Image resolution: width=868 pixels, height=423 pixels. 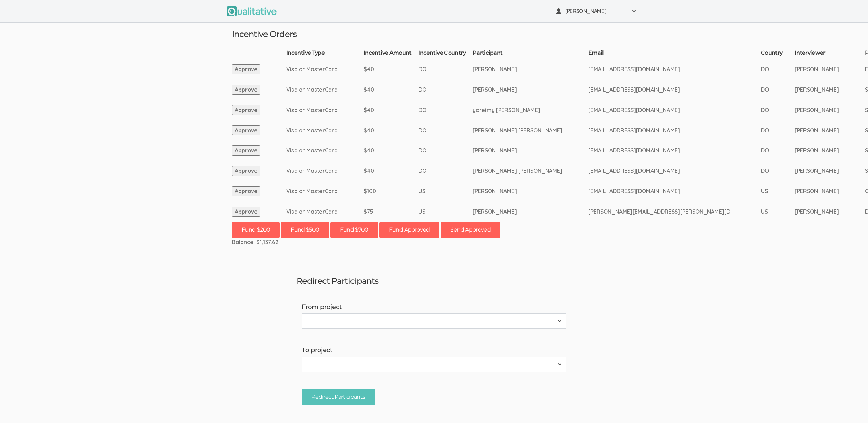 I want to click on th: Participant, so click(x=530, y=54).